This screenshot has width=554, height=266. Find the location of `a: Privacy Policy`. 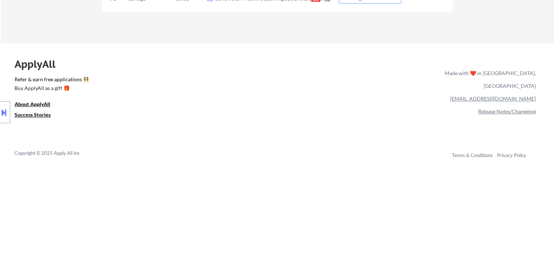

a: Privacy Policy is located at coordinates (512, 155).